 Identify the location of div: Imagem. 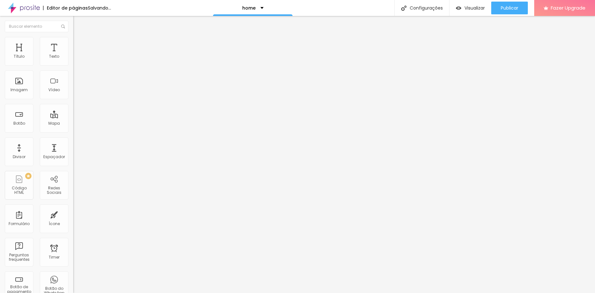
(19, 90).